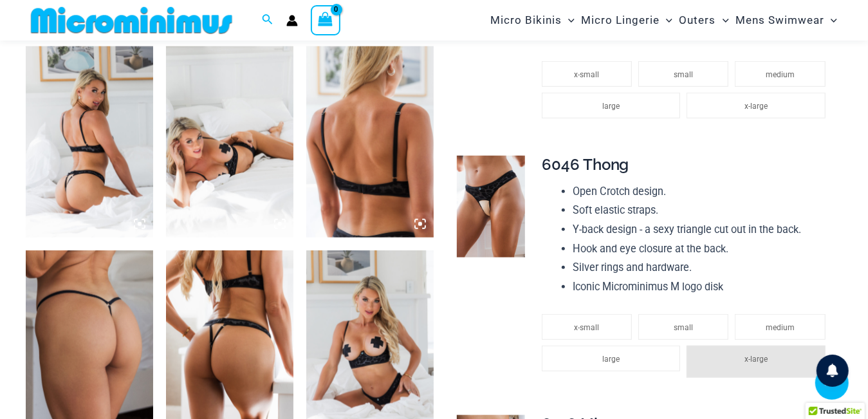 The height and width of the screenshot is (419, 868). I want to click on li: Open Crotch design., so click(702, 192).